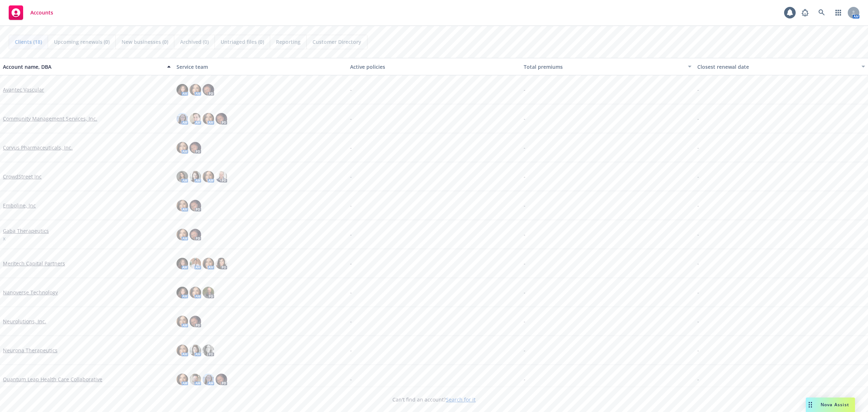 This screenshot has height=412, width=868. What do you see at coordinates (83, 67) in the screenshot?
I see `div: Account name, DBA` at bounding box center [83, 67].